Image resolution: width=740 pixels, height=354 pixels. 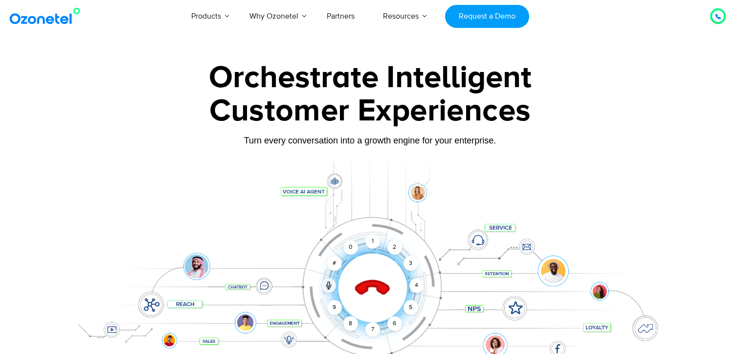 What do you see at coordinates (351, 323) in the screenshot?
I see `div: 8` at bounding box center [351, 323].